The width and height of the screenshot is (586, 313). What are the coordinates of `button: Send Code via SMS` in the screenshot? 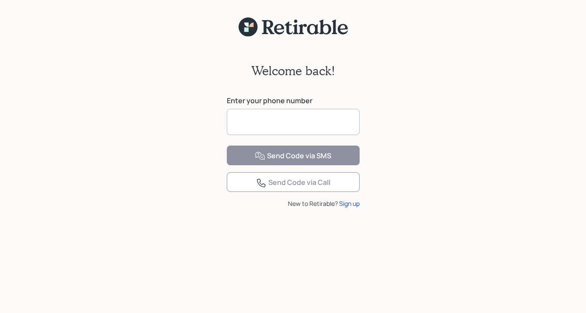 It's located at (293, 155).